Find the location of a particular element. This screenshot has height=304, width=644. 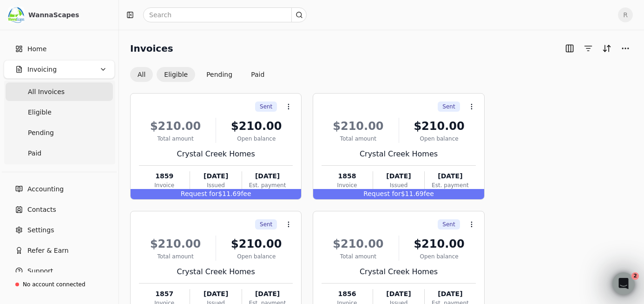

div: 1857 is located at coordinates (164, 294).